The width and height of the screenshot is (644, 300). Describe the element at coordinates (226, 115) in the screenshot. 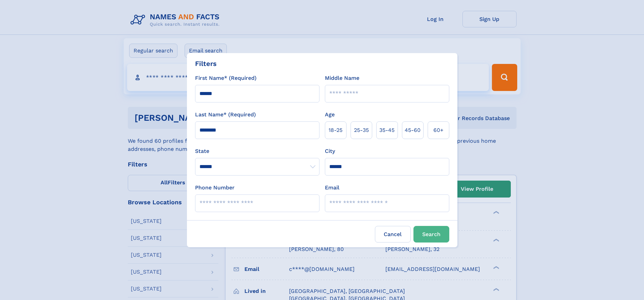

I see `label: Last Name* (Required)` at that location.